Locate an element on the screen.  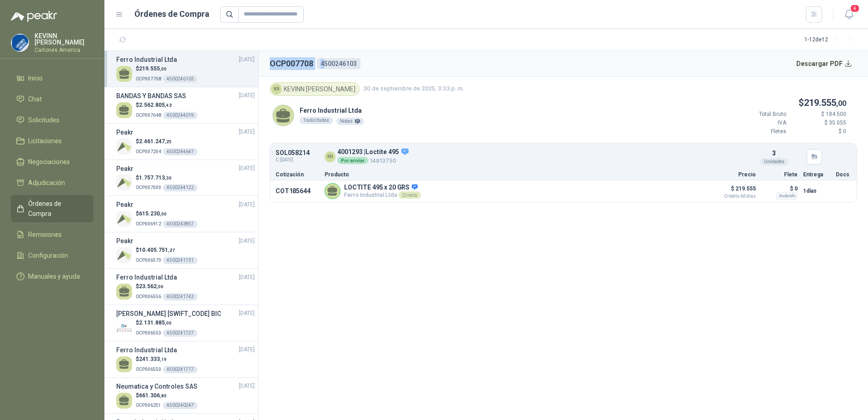
button: 4 is located at coordinates (849, 14).